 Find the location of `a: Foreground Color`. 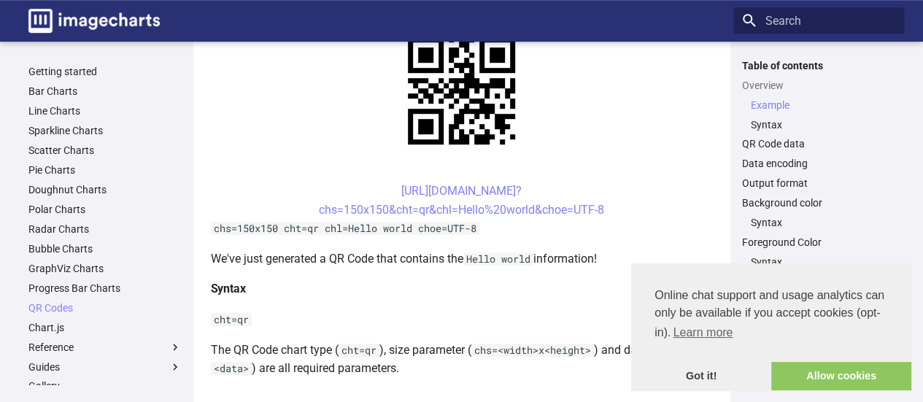

a: Foreground Color is located at coordinates (819, 242).